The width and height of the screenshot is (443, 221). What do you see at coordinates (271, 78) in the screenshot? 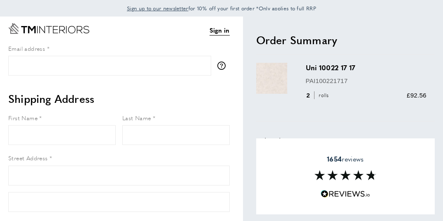
I see `img: Uni 10022 17 17` at bounding box center [271, 78].